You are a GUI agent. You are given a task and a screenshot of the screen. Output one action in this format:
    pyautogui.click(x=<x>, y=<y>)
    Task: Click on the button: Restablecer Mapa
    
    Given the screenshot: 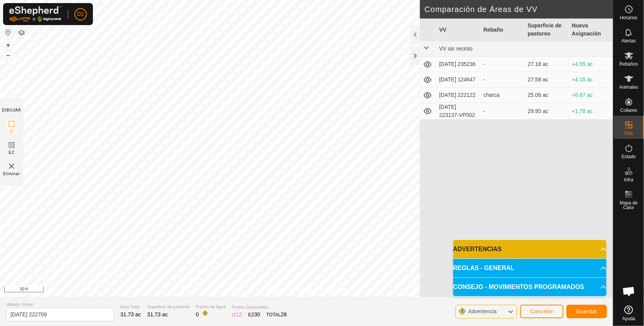 What is the action you would take?
    pyautogui.click(x=8, y=32)
    